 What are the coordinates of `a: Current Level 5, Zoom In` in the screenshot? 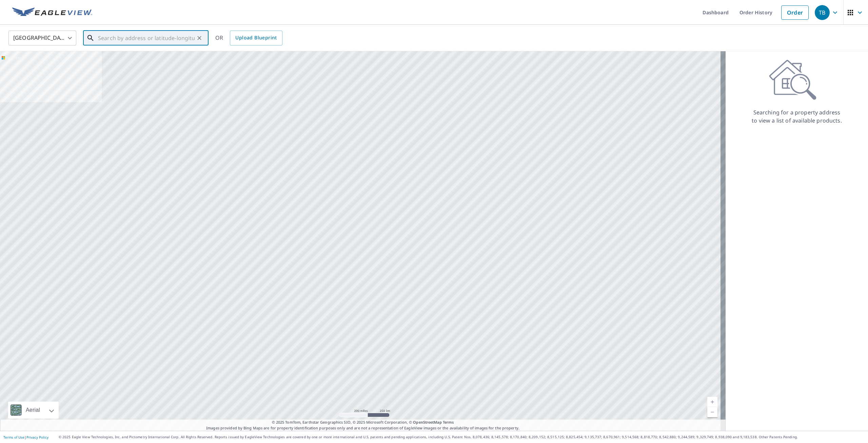 It's located at (712, 402).